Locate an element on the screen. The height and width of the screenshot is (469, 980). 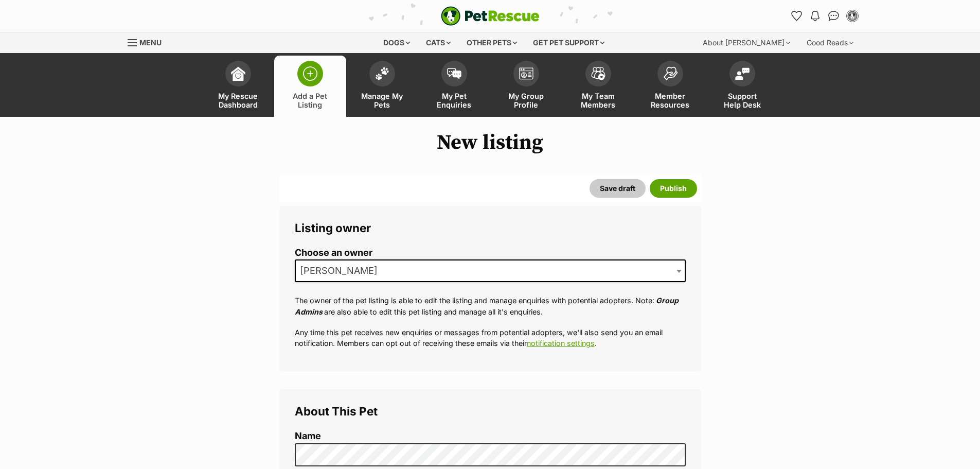
span: Add a Pet Listing is located at coordinates (310, 100).